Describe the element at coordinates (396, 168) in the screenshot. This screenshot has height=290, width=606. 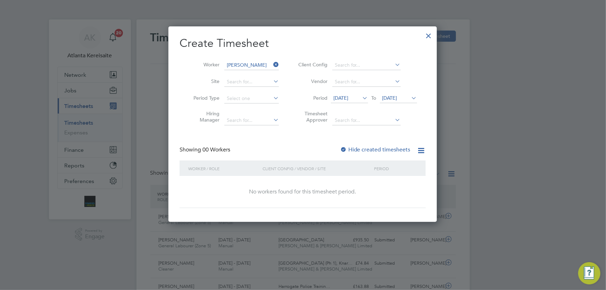
I see `div: Period` at that location.